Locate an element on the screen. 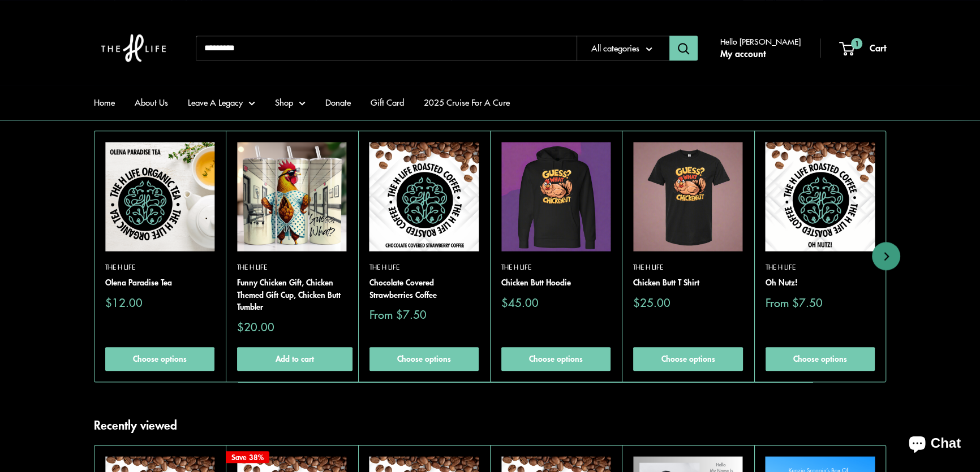 The width and height of the screenshot is (980, 472). img: Chicken Butt T Shirt is located at coordinates (687, 196).